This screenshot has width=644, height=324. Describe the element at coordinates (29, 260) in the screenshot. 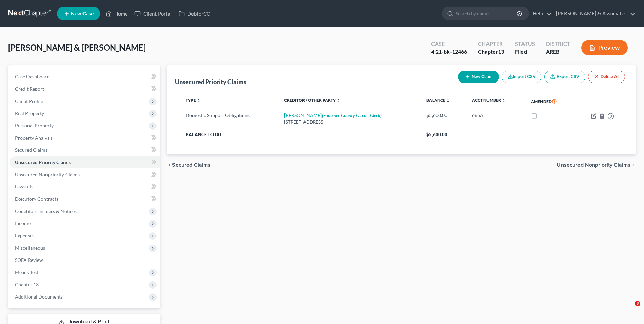

I see `span: SOFA Review` at that location.